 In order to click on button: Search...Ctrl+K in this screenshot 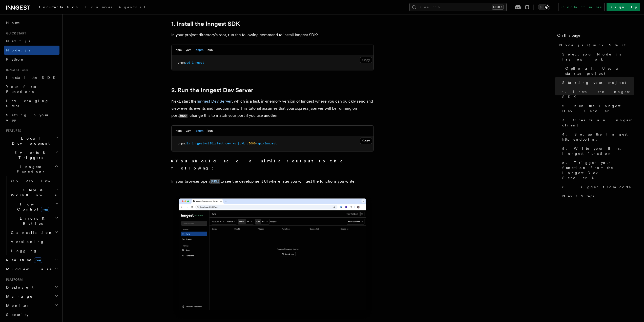, I will do `click(458, 7)`.